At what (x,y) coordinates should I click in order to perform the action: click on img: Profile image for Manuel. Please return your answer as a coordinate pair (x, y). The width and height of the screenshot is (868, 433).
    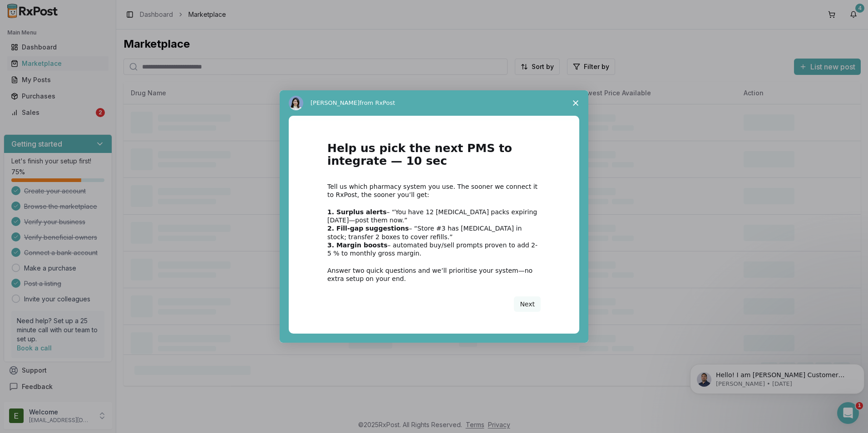
    Looking at the image, I should click on (17, 34).